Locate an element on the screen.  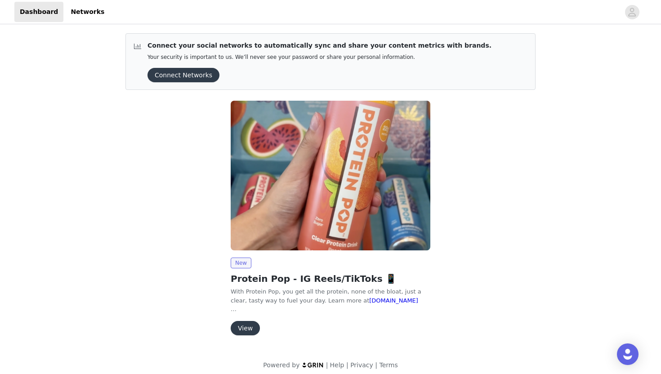
p: Connect your social networks to automatically sync and share your content metrics with brands. is located at coordinates (319, 45).